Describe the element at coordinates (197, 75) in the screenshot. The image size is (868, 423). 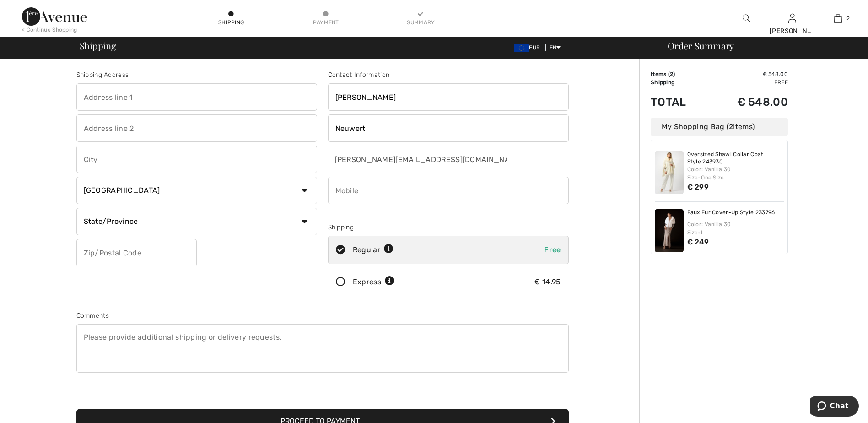
I see `div: Shipping Address` at that location.